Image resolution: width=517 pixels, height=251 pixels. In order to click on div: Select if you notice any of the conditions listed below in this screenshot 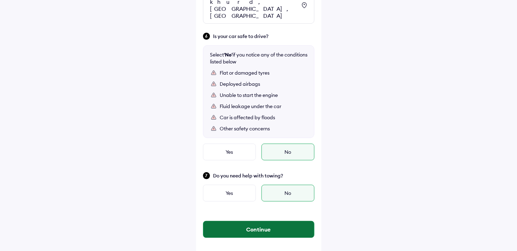, I will do `click(259, 58)`.